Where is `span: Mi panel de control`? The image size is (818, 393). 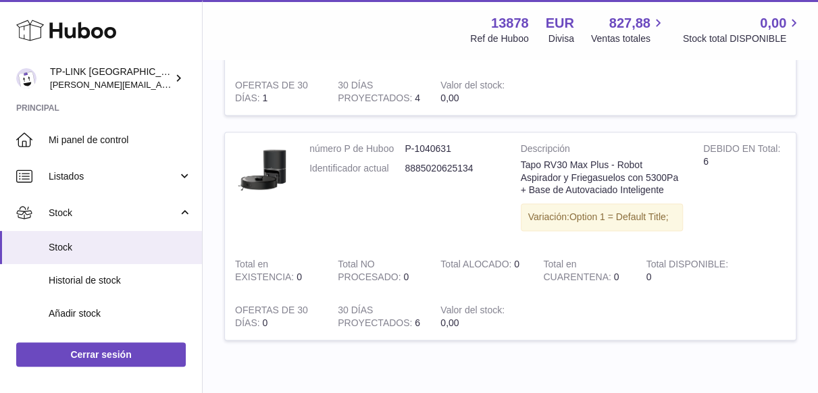 span: Mi panel de control is located at coordinates (120, 140).